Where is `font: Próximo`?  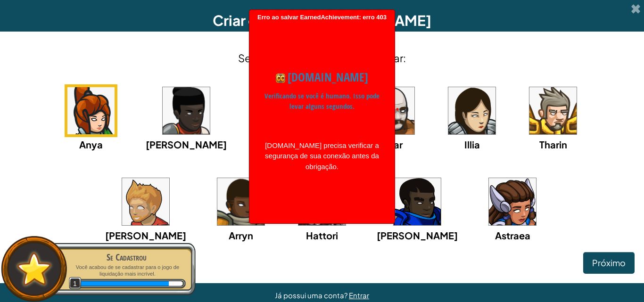
font: Próximo is located at coordinates (609, 262).